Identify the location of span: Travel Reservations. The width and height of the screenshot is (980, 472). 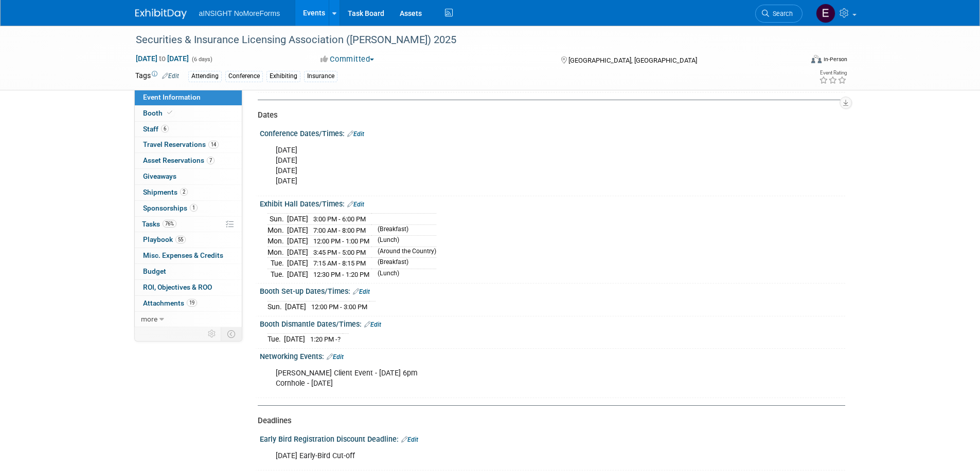
(181, 144).